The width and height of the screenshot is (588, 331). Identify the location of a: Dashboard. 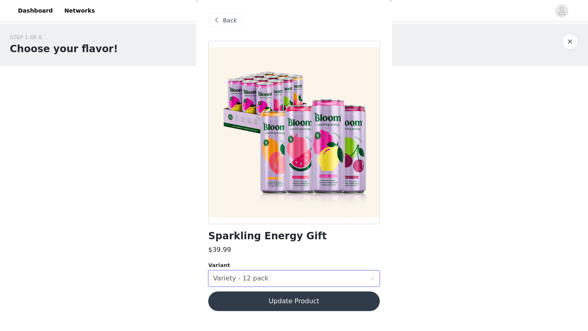
(35, 11).